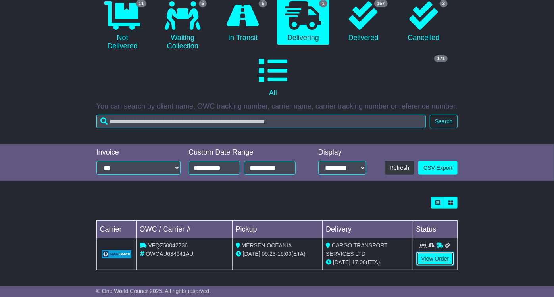 This screenshot has width=554, height=297. Describe the element at coordinates (441, 59) in the screenshot. I see `span: 171` at that location.